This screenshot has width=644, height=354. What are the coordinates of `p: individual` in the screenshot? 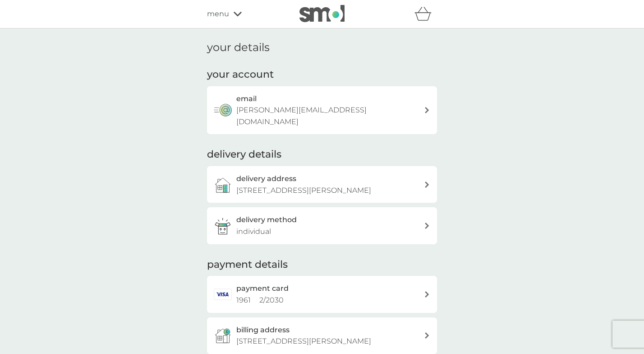 It's located at (254, 232).